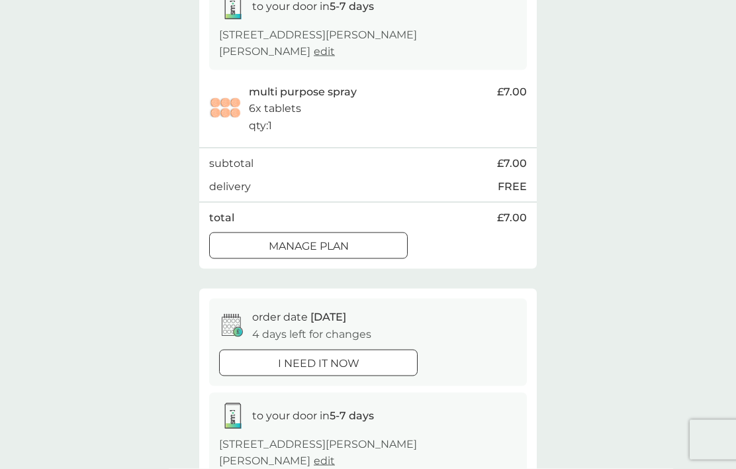 Image resolution: width=736 pixels, height=469 pixels. I want to click on p: multi purpose spray, so click(303, 92).